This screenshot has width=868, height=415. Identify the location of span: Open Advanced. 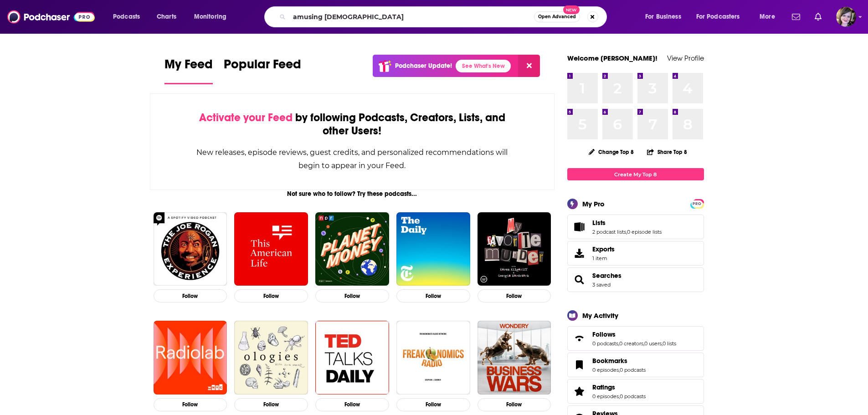
(557, 17).